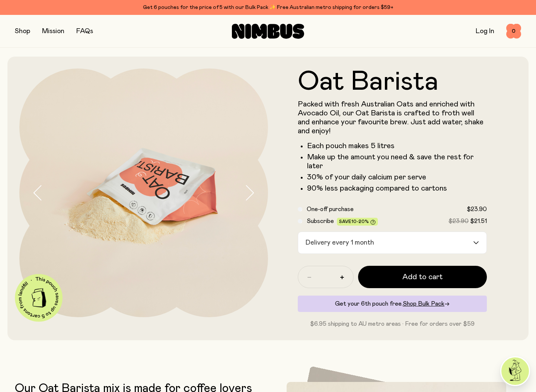 This screenshot has height=392, width=536. What do you see at coordinates (392, 304) in the screenshot?
I see `div: Get your 6th pouch free.` at bounding box center [392, 304].